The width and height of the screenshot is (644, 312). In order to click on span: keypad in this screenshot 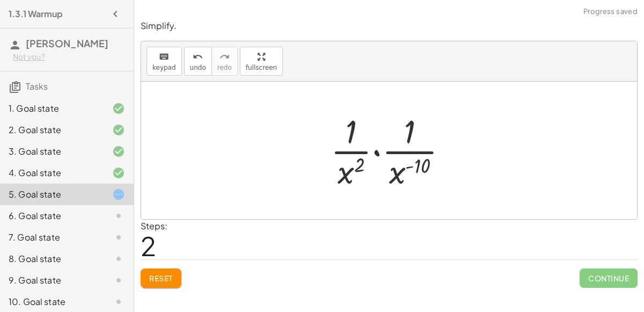, I will do `click(164, 68)`.